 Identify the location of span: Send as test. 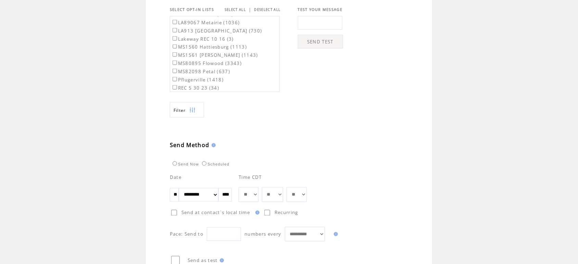
(203, 261).